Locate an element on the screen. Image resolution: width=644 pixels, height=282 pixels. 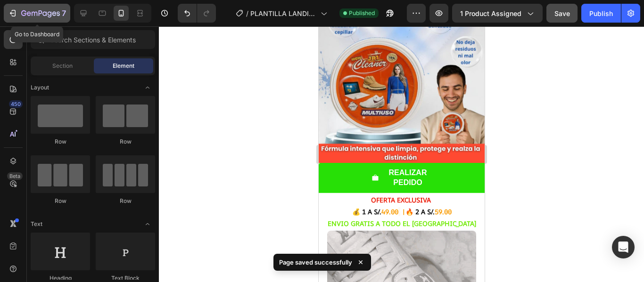
button: 1 product assigned is located at coordinates (497, 13).